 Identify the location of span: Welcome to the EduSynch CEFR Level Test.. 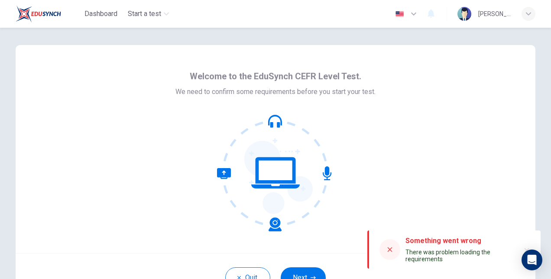
(276, 76).